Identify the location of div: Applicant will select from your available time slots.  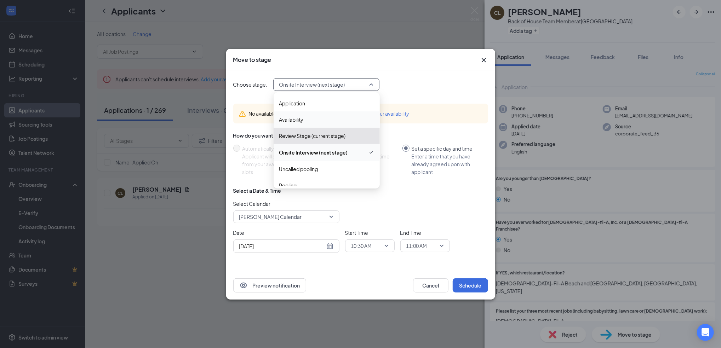
(270, 164).